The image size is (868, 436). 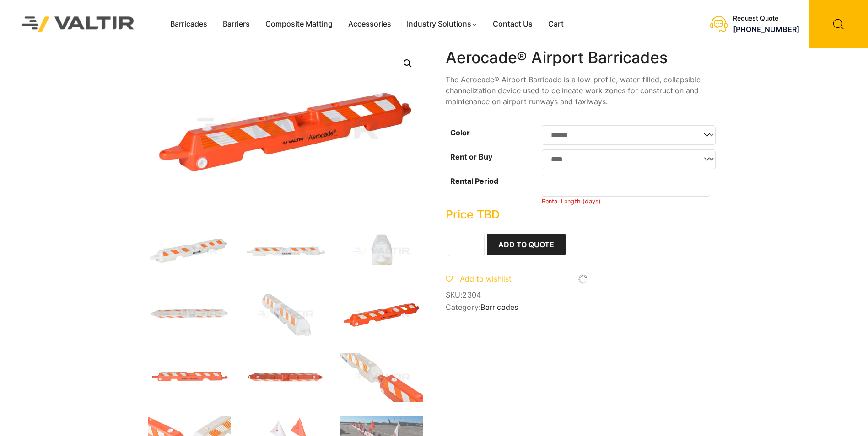 What do you see at coordinates (285, 378) in the screenshot?
I see `img: Aerocade_Org_Top.jpg` at bounding box center [285, 378].